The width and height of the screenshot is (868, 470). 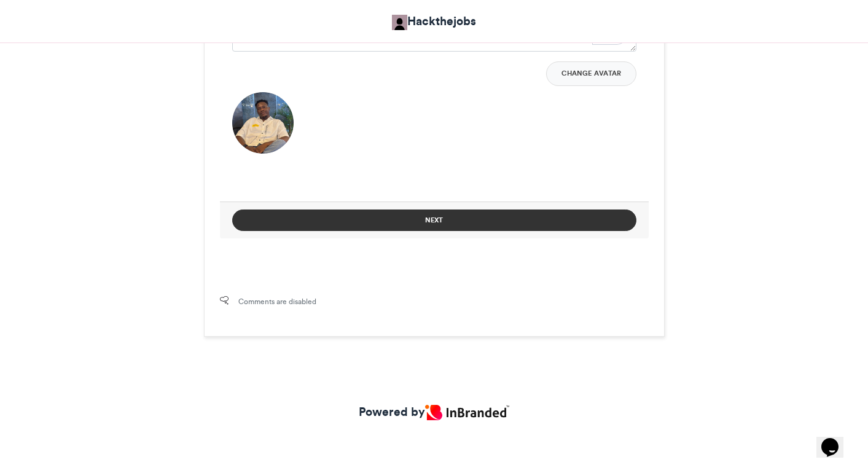 I want to click on a: Hackthejobs, so click(x=433, y=21).